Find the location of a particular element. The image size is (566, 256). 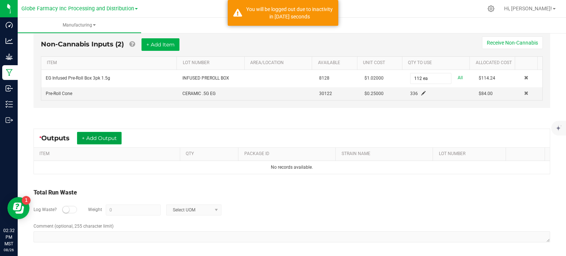

a: QTYSortable is located at coordinates (210, 154).